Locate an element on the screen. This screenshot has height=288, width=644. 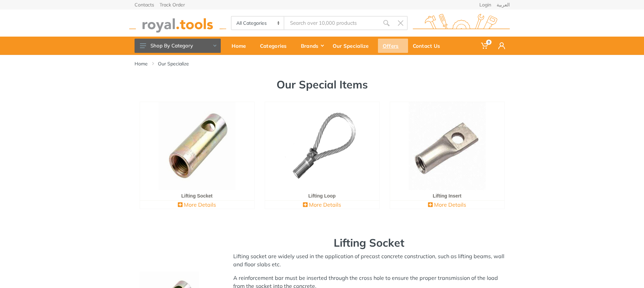
nav: breadcrumb is located at coordinates (322, 64).